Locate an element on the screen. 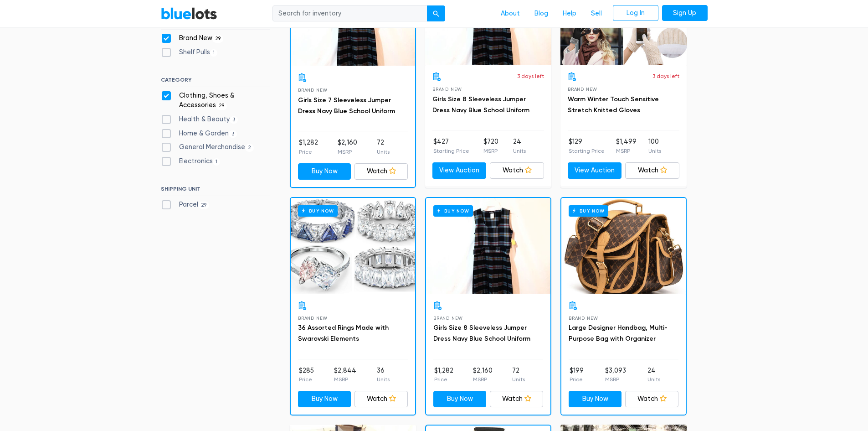 This screenshot has height=431, width=868. h6: CATEGORY is located at coordinates (215, 82).